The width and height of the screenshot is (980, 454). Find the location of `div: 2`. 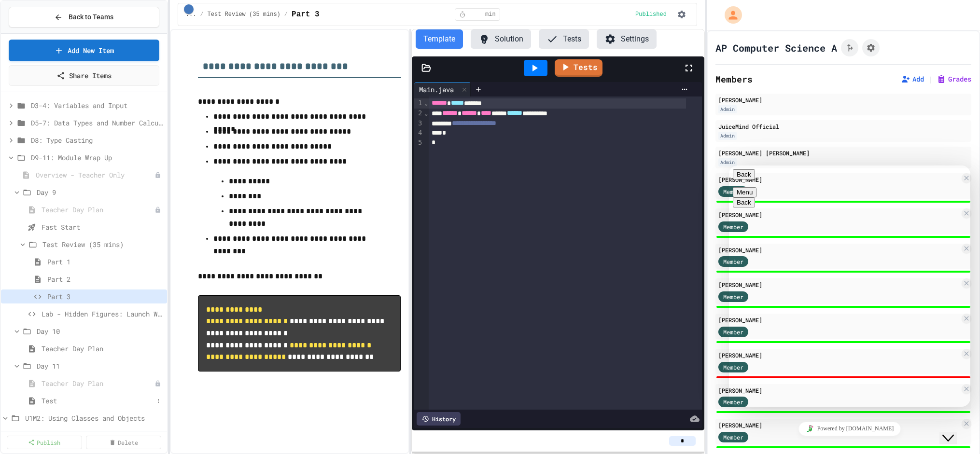

div: 2 is located at coordinates (419, 114).